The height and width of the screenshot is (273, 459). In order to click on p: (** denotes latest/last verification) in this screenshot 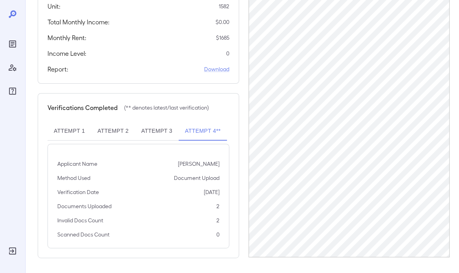, I will do `click(166, 108)`.